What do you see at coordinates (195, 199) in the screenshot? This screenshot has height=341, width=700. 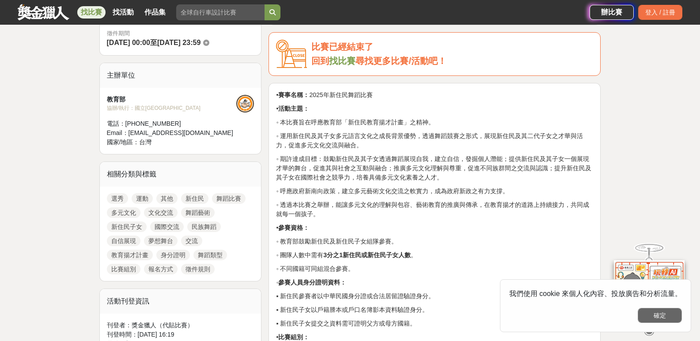 I see `a: 新住民` at bounding box center [195, 199].